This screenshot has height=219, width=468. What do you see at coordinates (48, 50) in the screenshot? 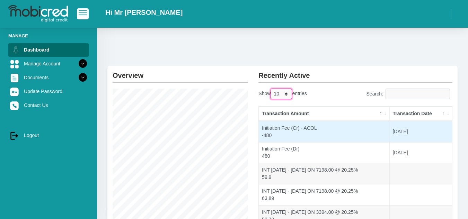
I see `a: Dashboard` at bounding box center [48, 50].